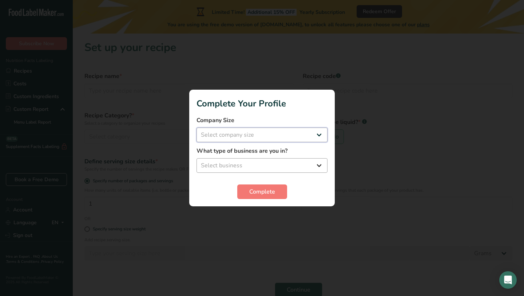 This screenshot has height=296, width=524. I want to click on label: What type of business are you in?, so click(262, 151).